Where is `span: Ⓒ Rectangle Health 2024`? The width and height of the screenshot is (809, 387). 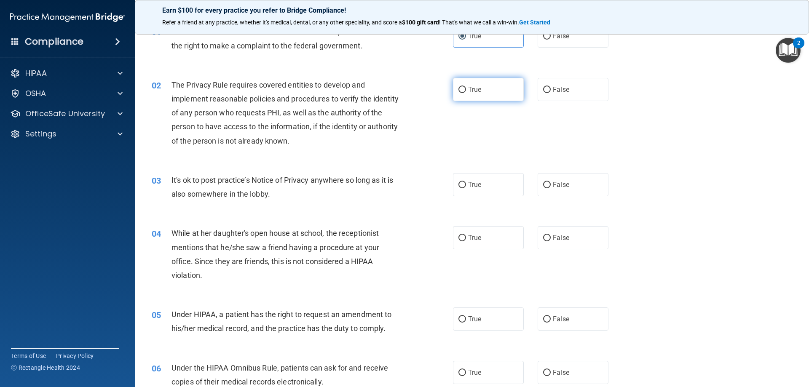
span: Ⓒ Rectangle Health 2024 is located at coordinates (45, 368).